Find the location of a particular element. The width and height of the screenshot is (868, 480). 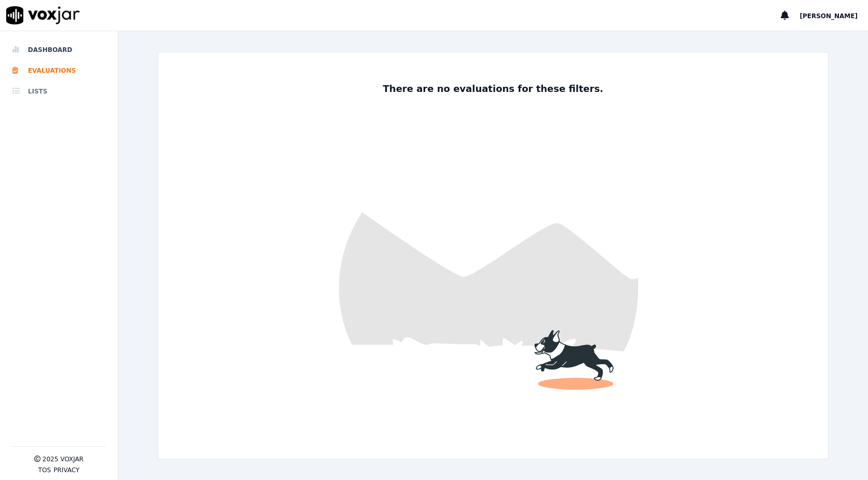

a: Lists is located at coordinates (58, 91).